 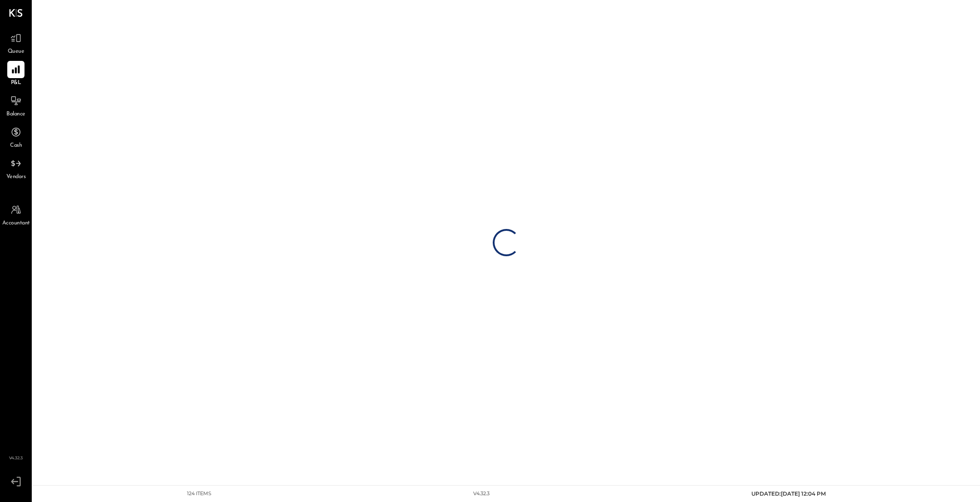 I want to click on span: Balance, so click(x=16, y=114).